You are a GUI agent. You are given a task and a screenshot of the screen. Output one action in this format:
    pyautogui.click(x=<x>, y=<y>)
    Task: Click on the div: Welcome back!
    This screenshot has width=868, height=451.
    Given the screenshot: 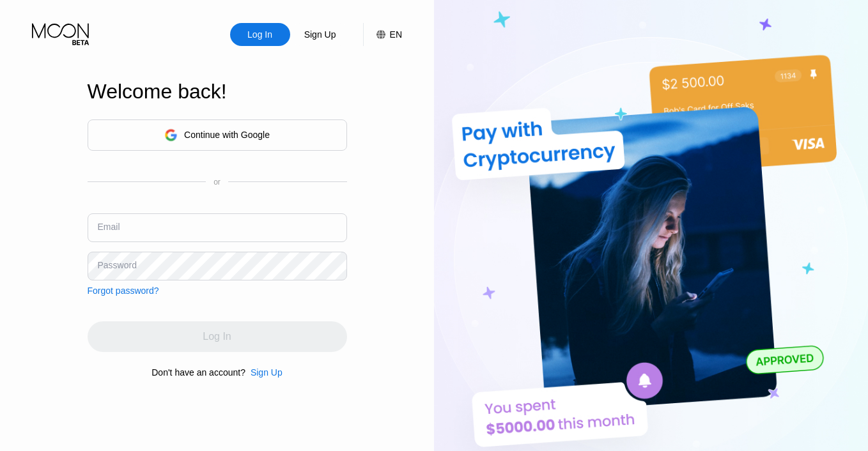 What is the action you would take?
    pyautogui.click(x=217, y=91)
    